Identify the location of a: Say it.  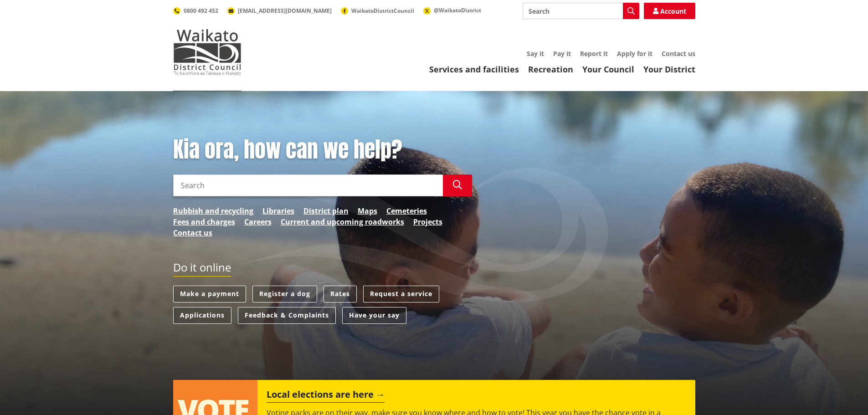
(536, 53).